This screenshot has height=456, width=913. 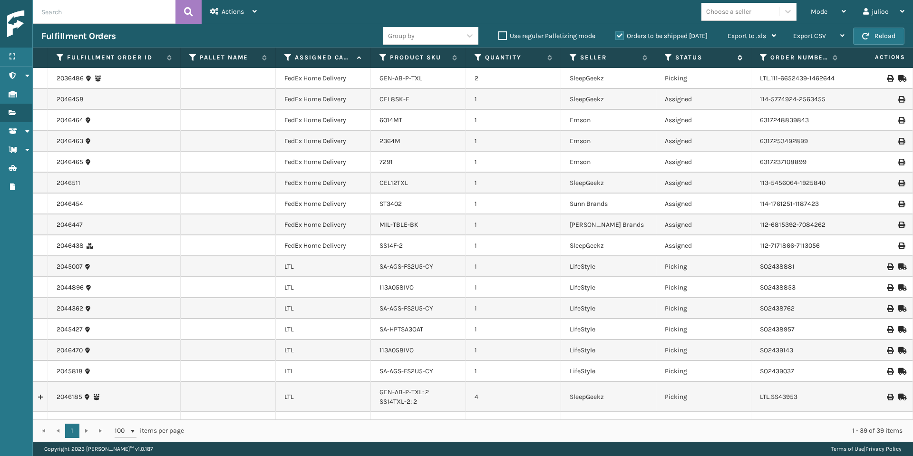 I want to click on label: Product SKU, so click(x=418, y=58).